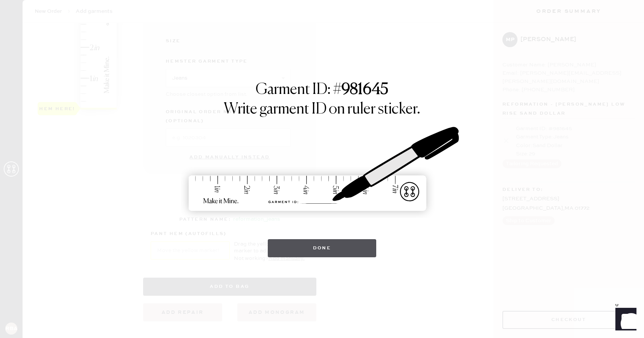 The width and height of the screenshot is (644, 338). What do you see at coordinates (322, 169) in the screenshot?
I see `img: ruler-sticker-sharpie.svg` at bounding box center [322, 169].